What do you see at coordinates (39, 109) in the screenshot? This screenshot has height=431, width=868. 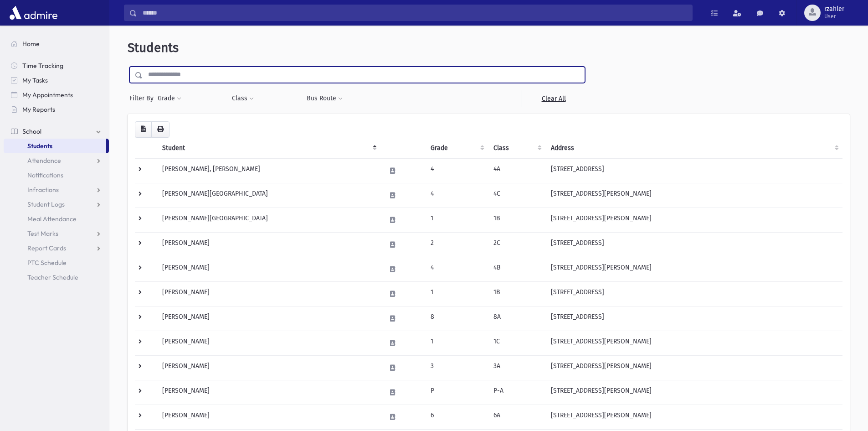 I see `span: My Reports` at bounding box center [39, 109].